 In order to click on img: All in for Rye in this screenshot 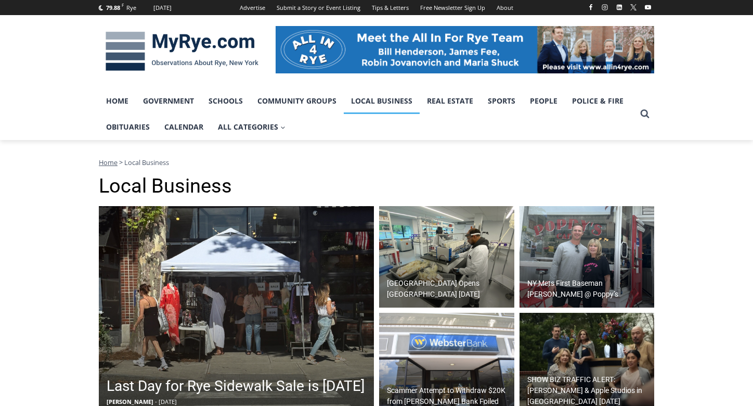, I will do `click(465, 49)`.